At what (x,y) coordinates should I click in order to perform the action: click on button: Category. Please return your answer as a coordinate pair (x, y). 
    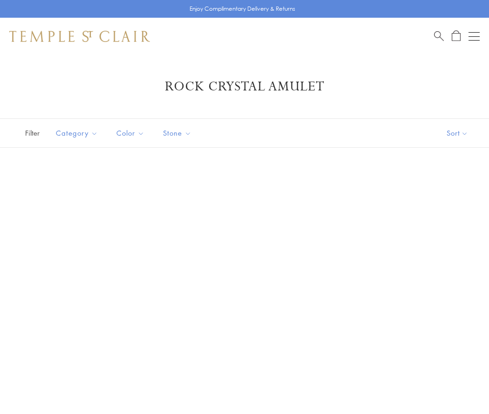
    Looking at the image, I should click on (77, 133).